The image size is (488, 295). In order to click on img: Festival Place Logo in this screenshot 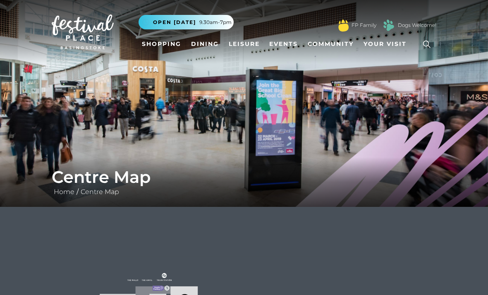, I will do `click(83, 32)`.